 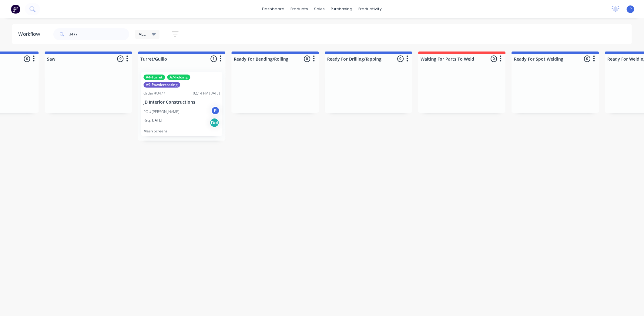 I want to click on div: Del, so click(x=214, y=123).